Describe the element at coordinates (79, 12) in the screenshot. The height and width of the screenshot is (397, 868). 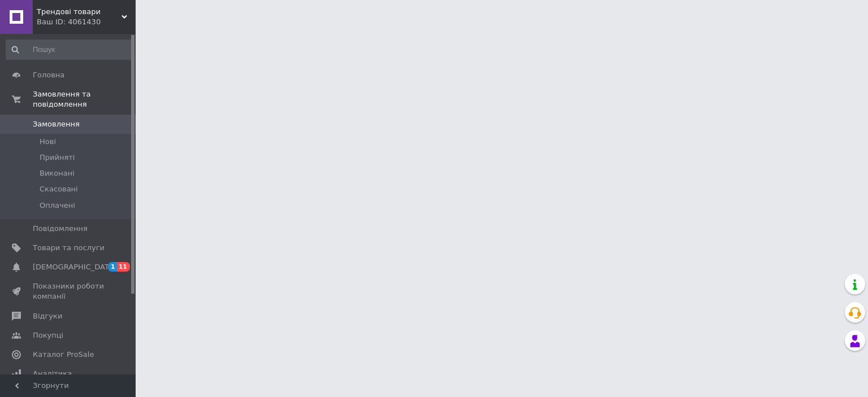
I see `span: Трендові товари` at that location.